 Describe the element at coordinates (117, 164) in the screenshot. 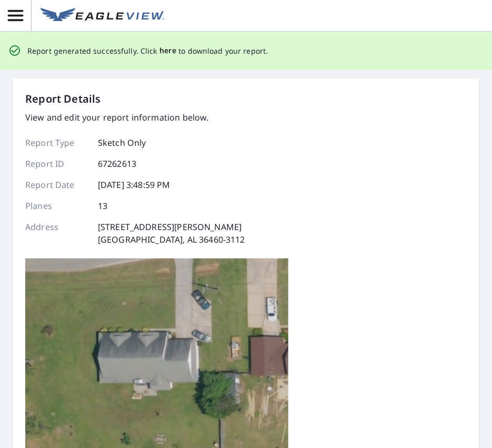

I see `p: 67262613` at that location.